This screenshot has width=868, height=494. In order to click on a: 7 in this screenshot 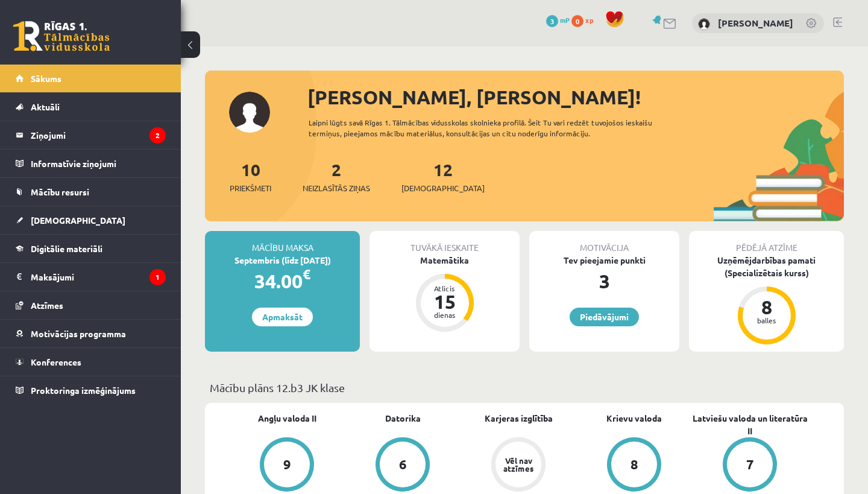, I will do `click(750, 465)`.